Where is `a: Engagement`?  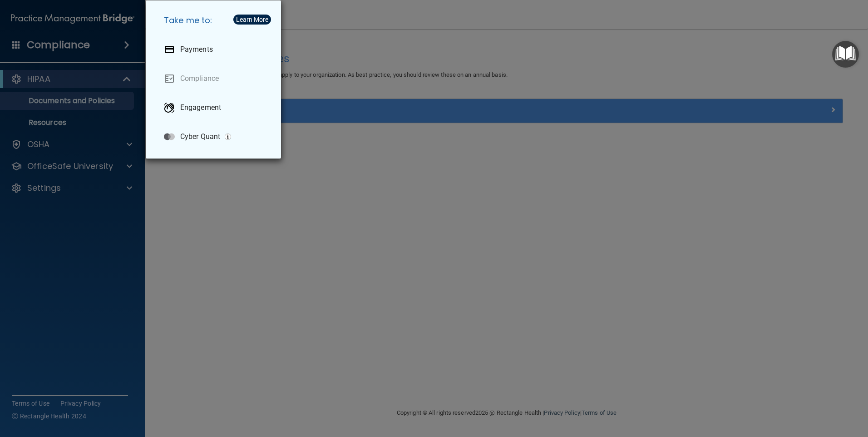
a: Engagement is located at coordinates (215, 108).